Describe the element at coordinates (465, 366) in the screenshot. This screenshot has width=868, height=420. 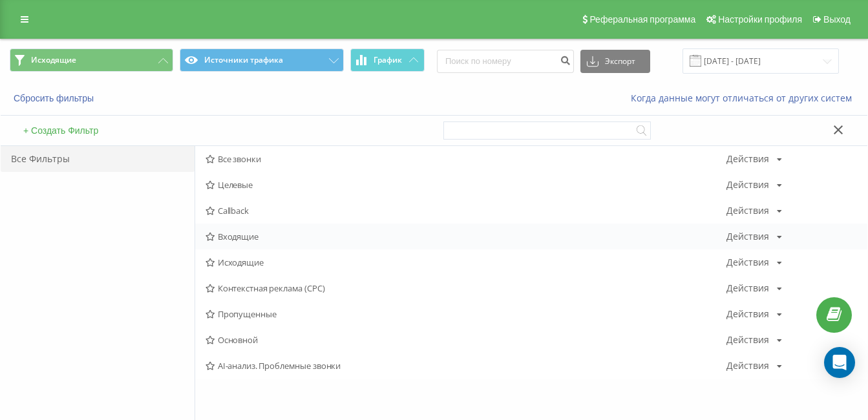
I see `span: AI-анализ. Проблемные звонки` at that location.